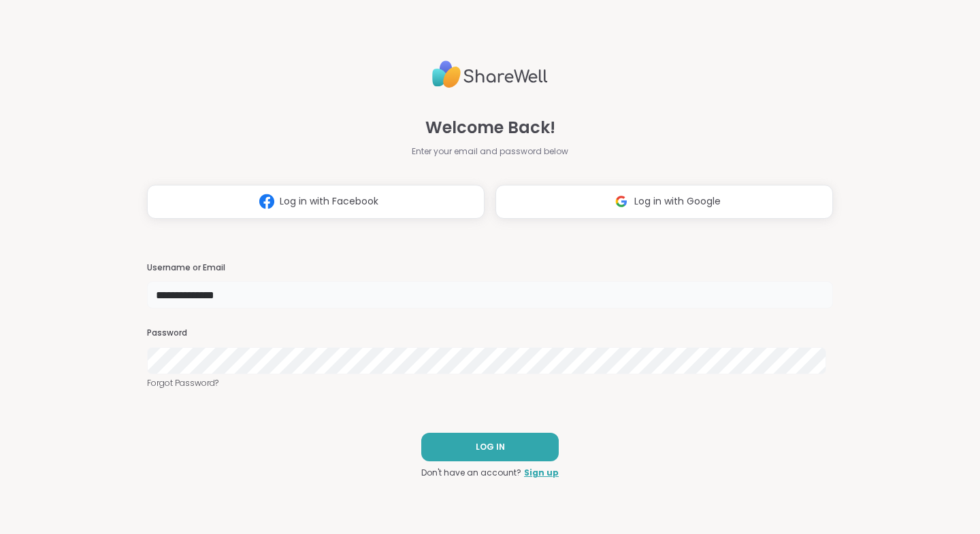 The height and width of the screenshot is (534, 980). I want to click on h3: Username or Email, so click(490, 267).